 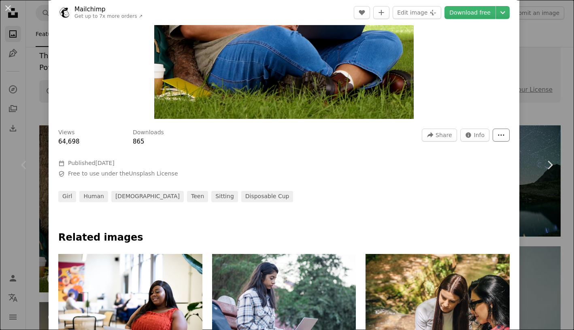 What do you see at coordinates (475, 135) in the screenshot?
I see `button: Stats about this image` at bounding box center [475, 135].